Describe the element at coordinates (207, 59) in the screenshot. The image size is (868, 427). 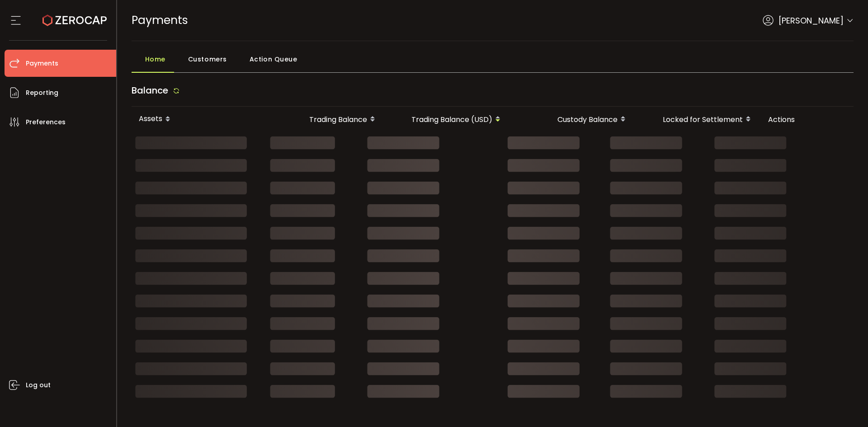
I see `span: Customers` at that location.